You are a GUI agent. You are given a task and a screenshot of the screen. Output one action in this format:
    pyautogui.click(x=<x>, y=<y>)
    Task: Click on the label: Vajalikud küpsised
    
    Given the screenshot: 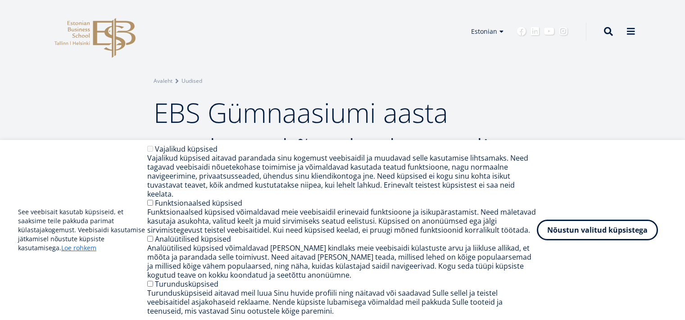 What is the action you would take?
    pyautogui.click(x=186, y=149)
    